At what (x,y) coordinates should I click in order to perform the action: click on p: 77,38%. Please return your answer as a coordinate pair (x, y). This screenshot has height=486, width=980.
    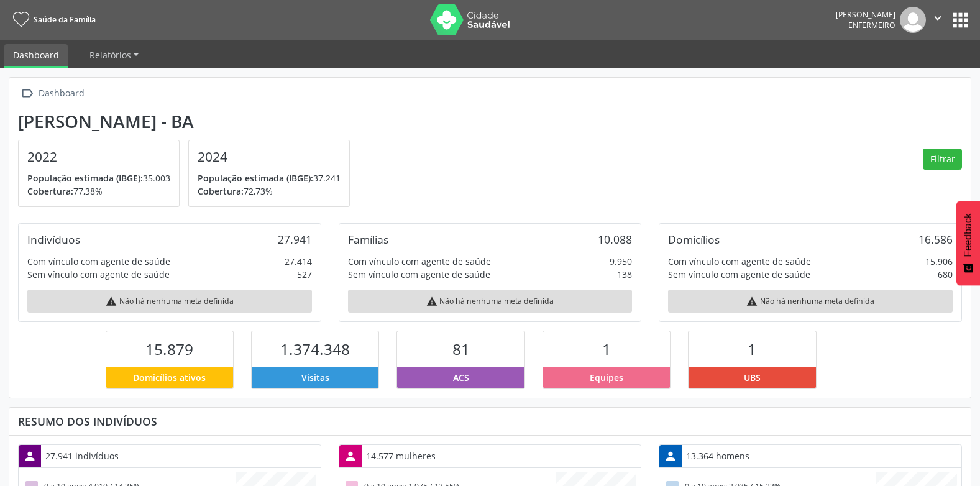
    Looking at the image, I should click on (99, 190).